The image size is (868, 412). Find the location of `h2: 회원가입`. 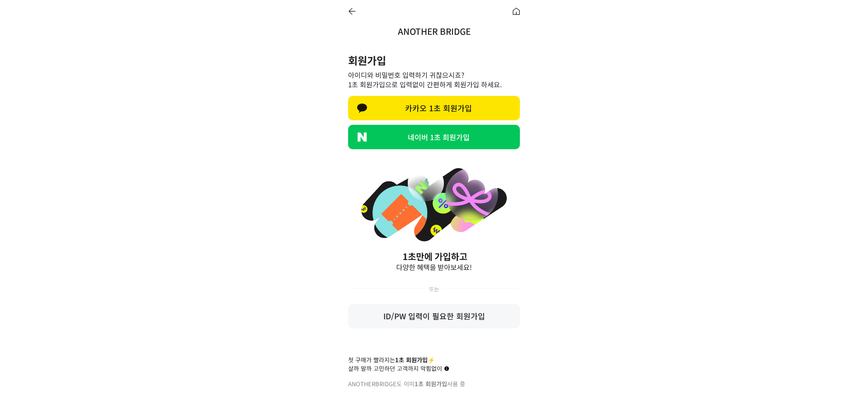

h2: 회원가입 is located at coordinates (434, 60).